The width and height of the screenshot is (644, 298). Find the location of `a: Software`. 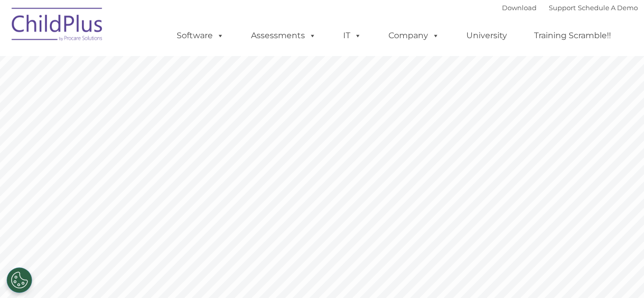

a: Software is located at coordinates (200, 36).